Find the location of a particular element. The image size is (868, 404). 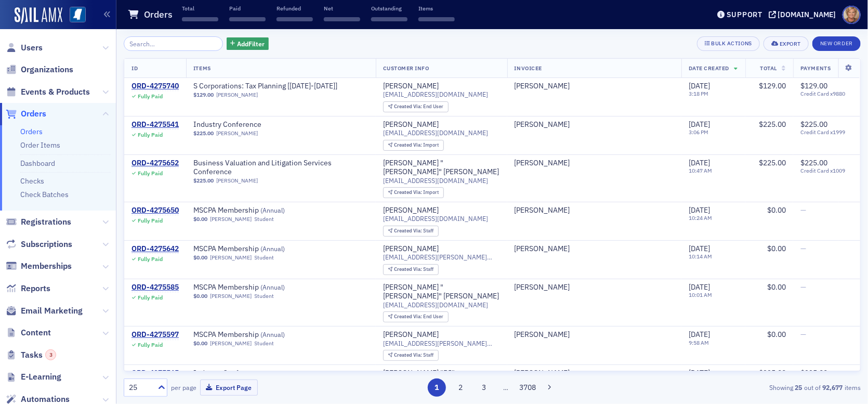

div: Created Via: Import is located at coordinates (413, 192).